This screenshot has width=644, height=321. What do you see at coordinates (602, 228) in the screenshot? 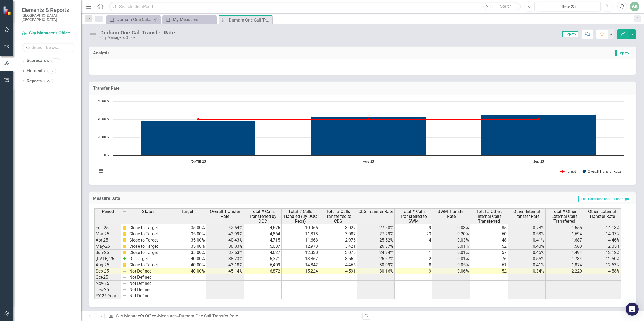
I see `td: 14.18%` at bounding box center [602, 228].